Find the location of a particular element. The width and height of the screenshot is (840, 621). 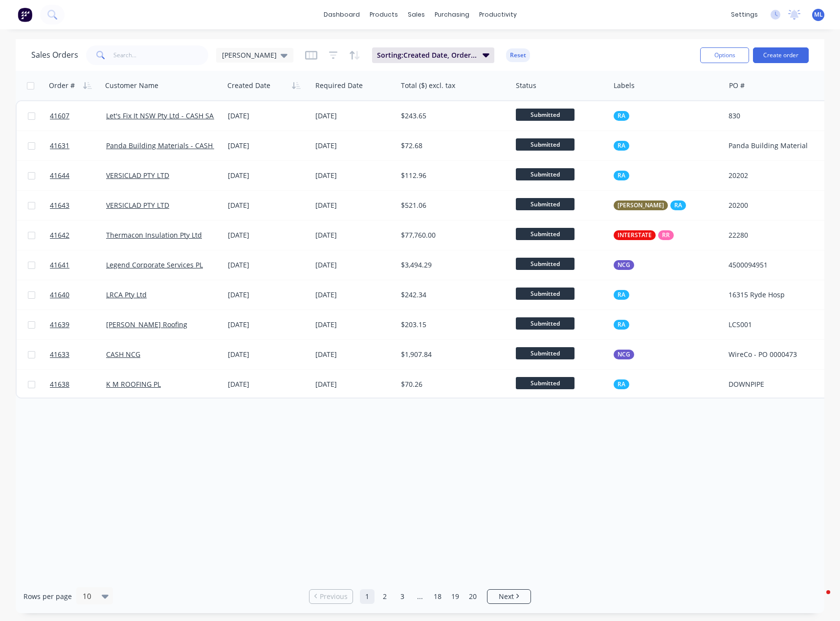

a: Page 19 is located at coordinates (455, 596).